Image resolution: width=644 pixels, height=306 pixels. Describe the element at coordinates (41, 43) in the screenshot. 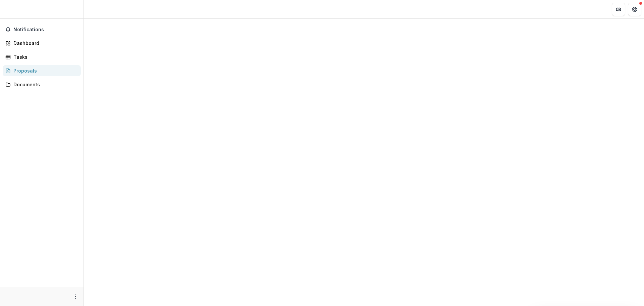

I see `a: Dashboard` at that location.